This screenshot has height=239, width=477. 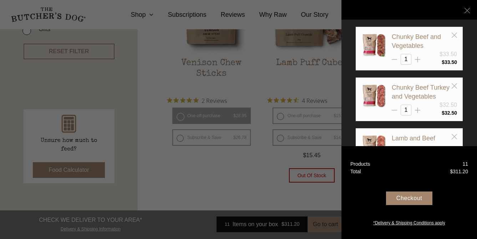 I want to click on a: Products 11 Total $311.20 Checkout, so click(x=409, y=192).